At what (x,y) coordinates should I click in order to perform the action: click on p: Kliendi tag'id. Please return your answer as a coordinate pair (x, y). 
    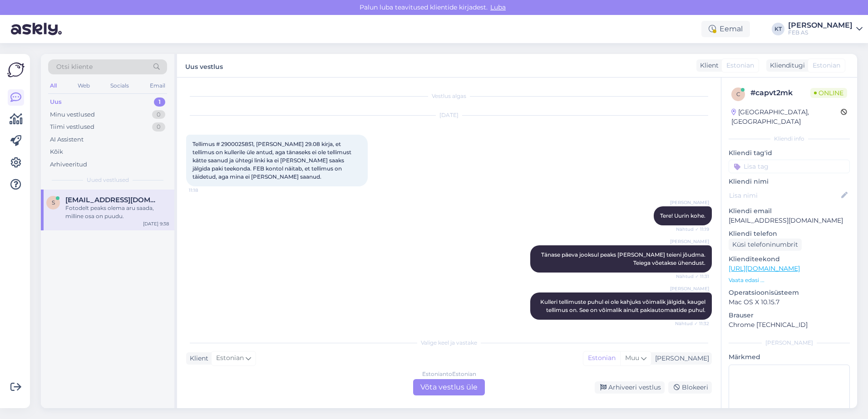
    Looking at the image, I should click on (789, 153).